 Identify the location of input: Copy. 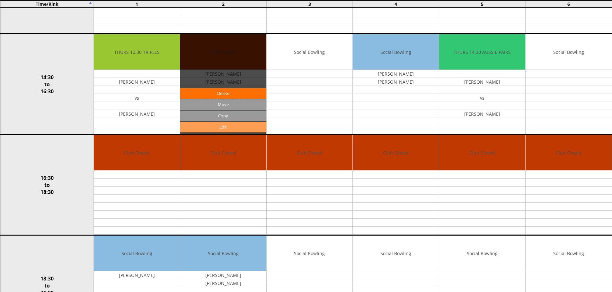
(223, 116).